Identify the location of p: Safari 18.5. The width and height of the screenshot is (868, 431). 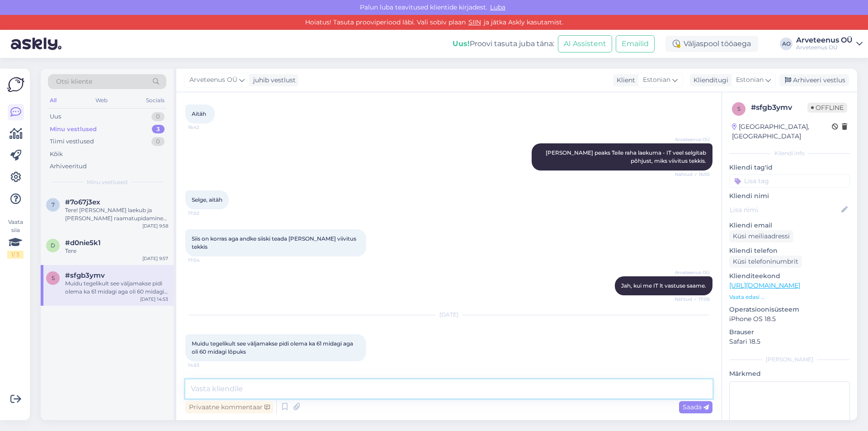
(790, 342).